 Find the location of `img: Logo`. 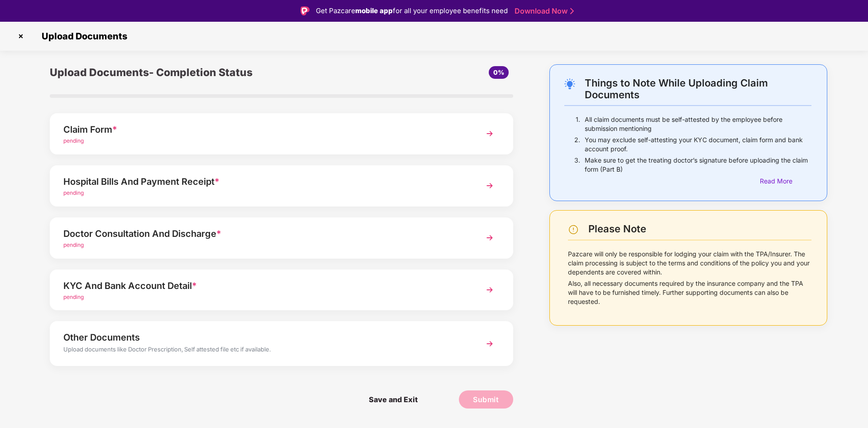

img: Logo is located at coordinates (305, 11).